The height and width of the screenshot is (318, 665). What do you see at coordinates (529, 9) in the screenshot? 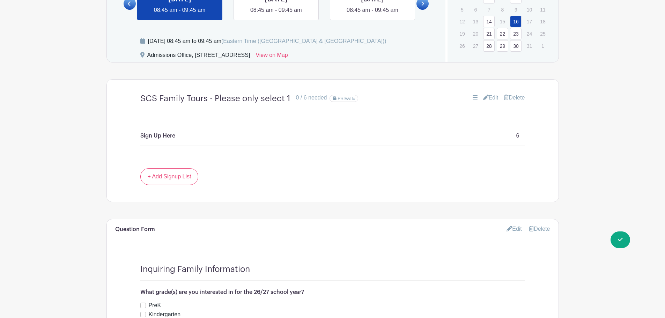
I see `p: 10` at bounding box center [529, 9].